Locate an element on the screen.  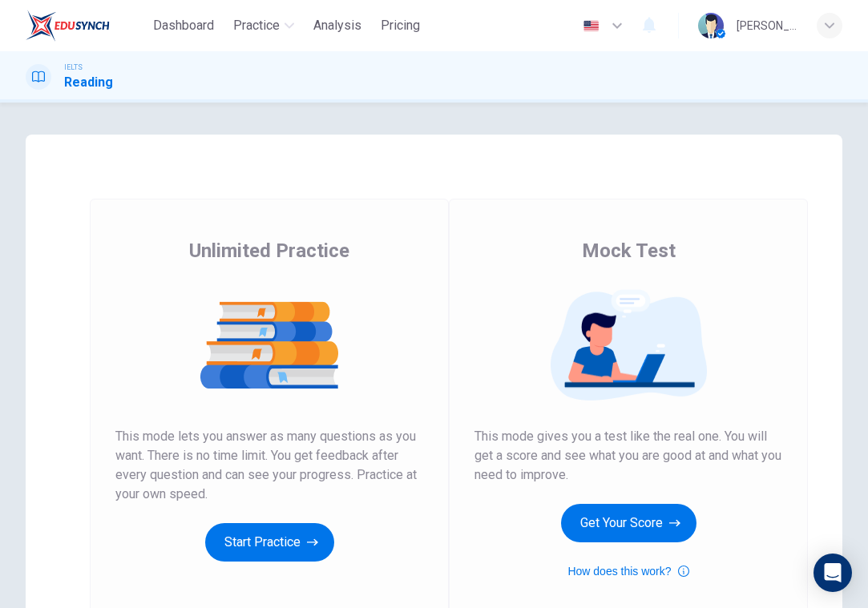
div: Open Intercom Messenger is located at coordinates (833, 573).